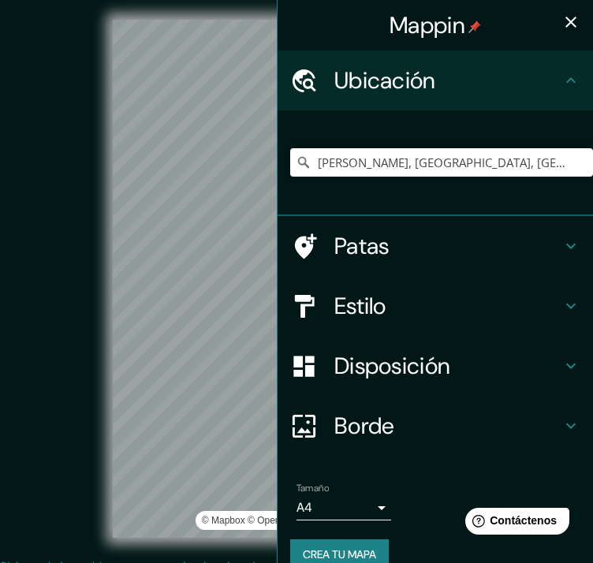  What do you see at coordinates (339, 555) in the screenshot?
I see `font: Crea tu mapa` at bounding box center [339, 555].